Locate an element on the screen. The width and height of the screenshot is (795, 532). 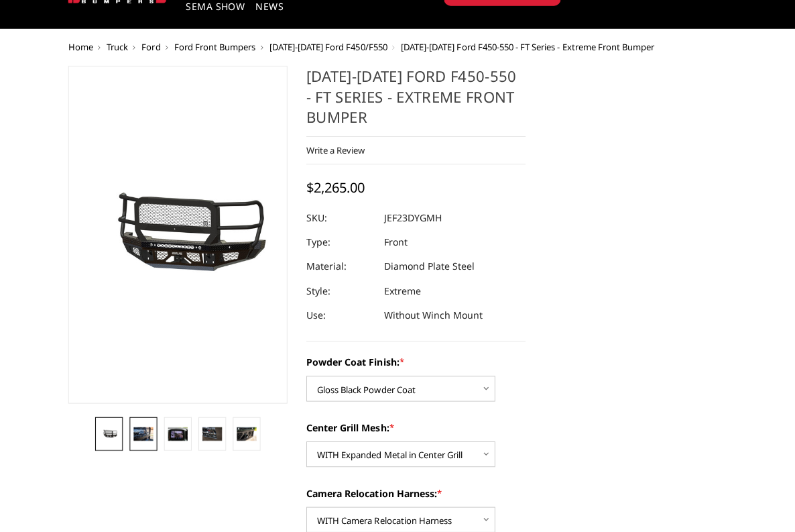
dd: Diamond Plate Steel is located at coordinates (428, 266).